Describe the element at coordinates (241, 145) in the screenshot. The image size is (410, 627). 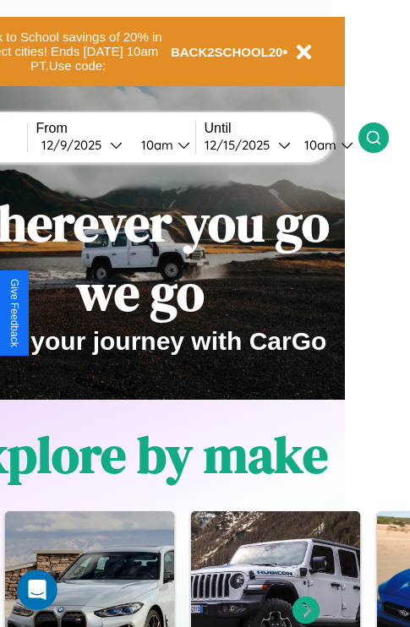
I see `div: 12 / 15 / 2025` at that location.